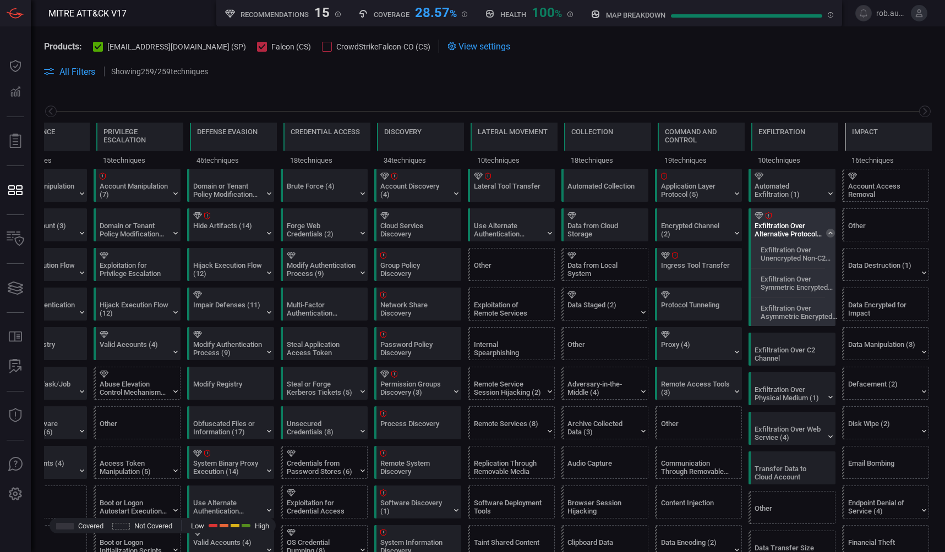 The height and width of the screenshot is (552, 945). Describe the element at coordinates (233, 146) in the screenshot. I see `div: TA0005: Defense Evasion` at that location.